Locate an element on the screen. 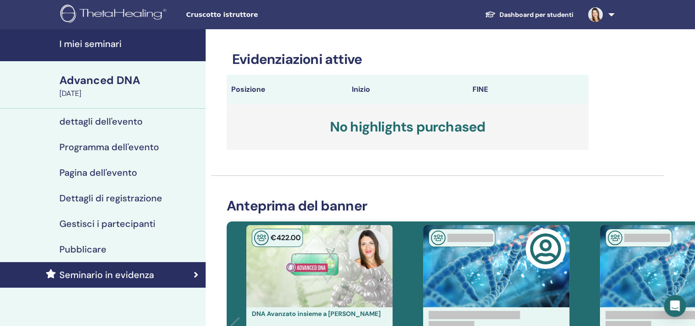 The width and height of the screenshot is (695, 326). div: Advanced DNA is located at coordinates (130, 80).